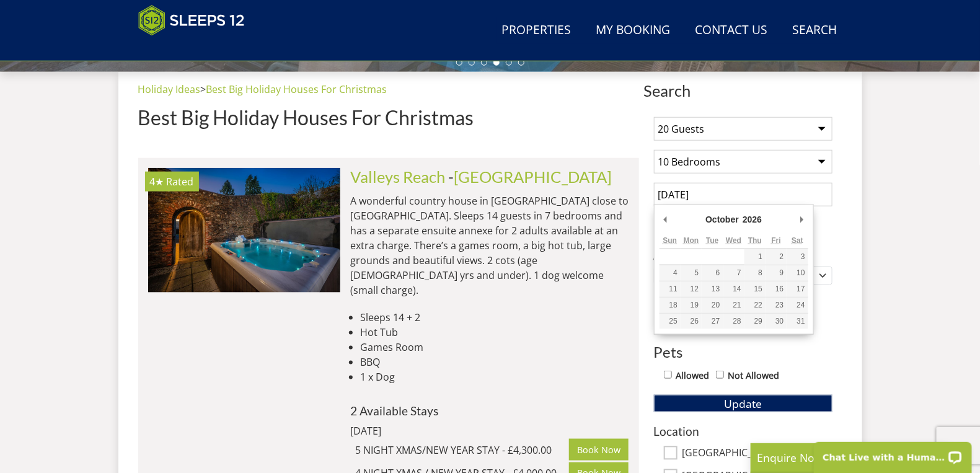 This screenshot has height=473, width=980. Describe the element at coordinates (743, 352) in the screenshot. I see `h3: Pets` at that location.